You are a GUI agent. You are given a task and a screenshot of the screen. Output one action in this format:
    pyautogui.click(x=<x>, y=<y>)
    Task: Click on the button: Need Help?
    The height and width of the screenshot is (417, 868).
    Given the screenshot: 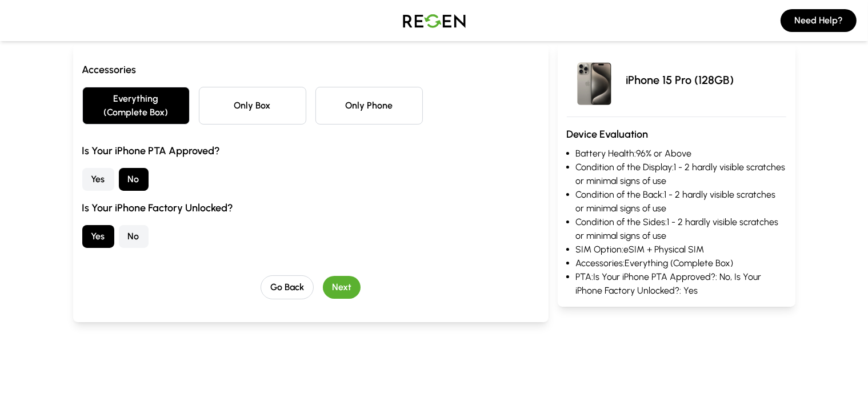 What is the action you would take?
    pyautogui.click(x=818, y=21)
    